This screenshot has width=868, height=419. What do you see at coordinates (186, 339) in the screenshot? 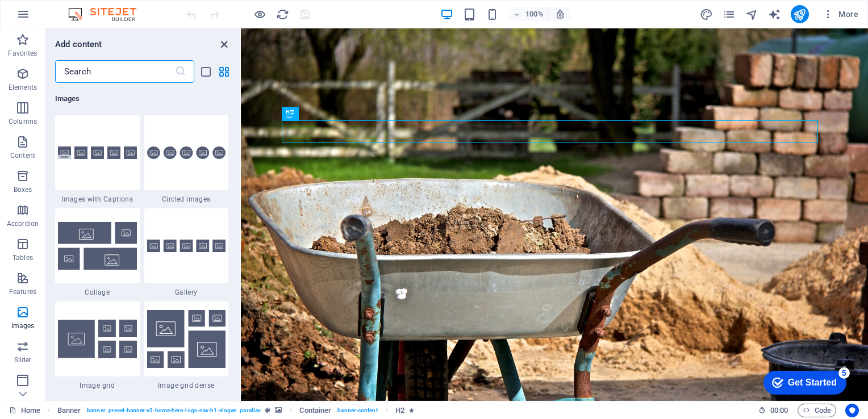
I see `img: image-grid-dense.svg` at bounding box center [186, 339].